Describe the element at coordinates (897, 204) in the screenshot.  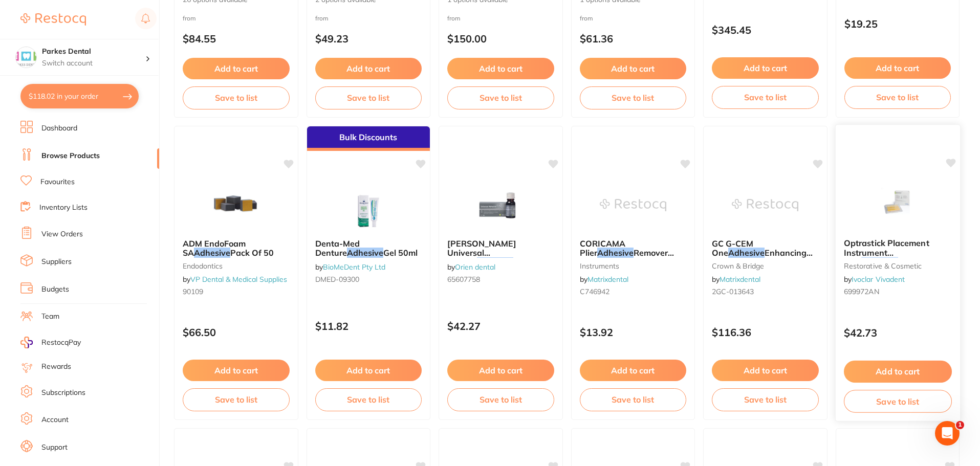
I see `img: Optrastick Placement Instrument with Adhesive Tip / 48` at that location.